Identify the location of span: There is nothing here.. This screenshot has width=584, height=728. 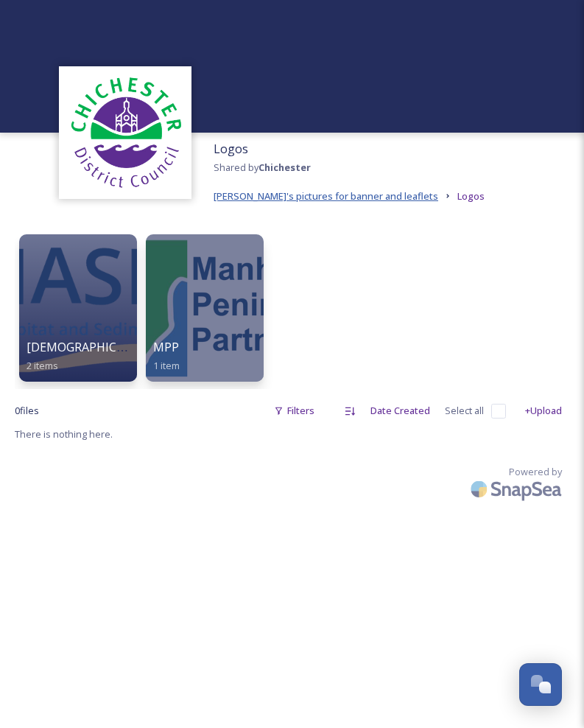
(63, 434).